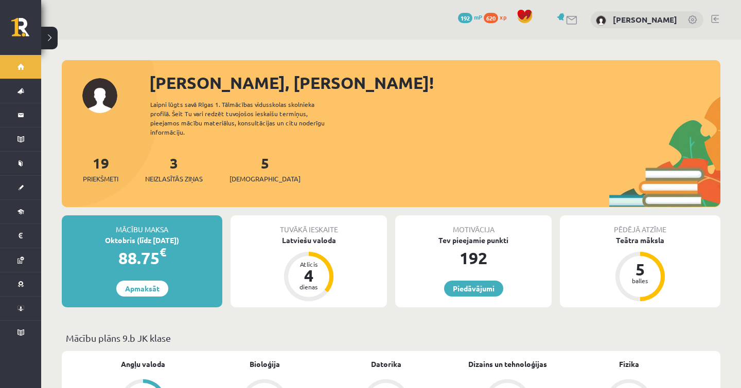 The width and height of the screenshot is (741, 388). What do you see at coordinates (473, 289) in the screenshot?
I see `a: Piedāvājumi` at bounding box center [473, 289].